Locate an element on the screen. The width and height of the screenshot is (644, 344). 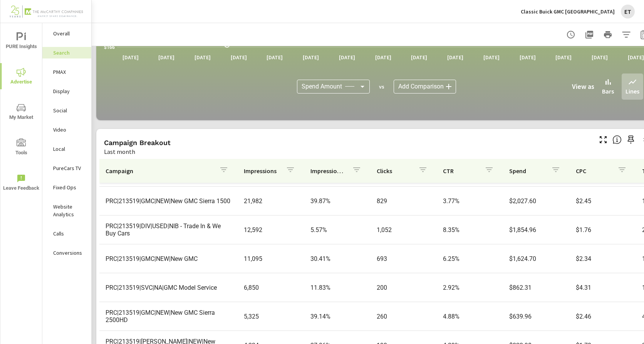
p: Calls is located at coordinates (69, 234).